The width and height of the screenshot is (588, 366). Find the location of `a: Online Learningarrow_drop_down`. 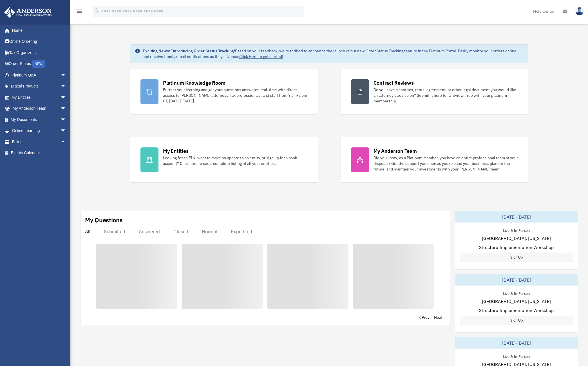

a: Online Learningarrow_drop_down is located at coordinates (39, 131).